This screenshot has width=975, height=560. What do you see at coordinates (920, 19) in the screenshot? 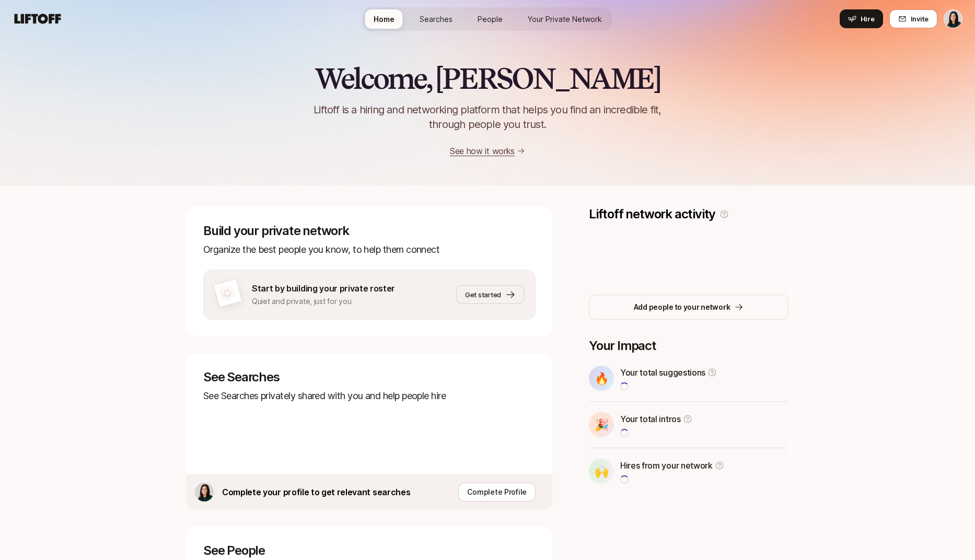
I see `span: Invite` at bounding box center [920, 19].